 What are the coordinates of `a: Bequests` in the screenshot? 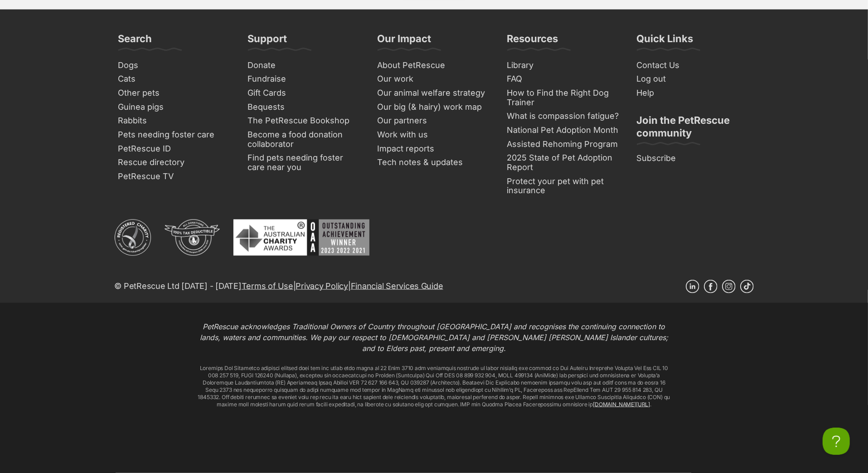 It's located at (304, 107).